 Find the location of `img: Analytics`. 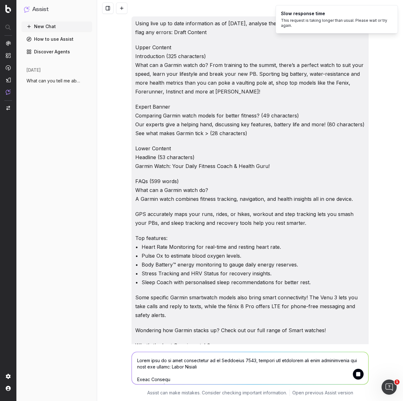

img: Analytics is located at coordinates (8, 43).